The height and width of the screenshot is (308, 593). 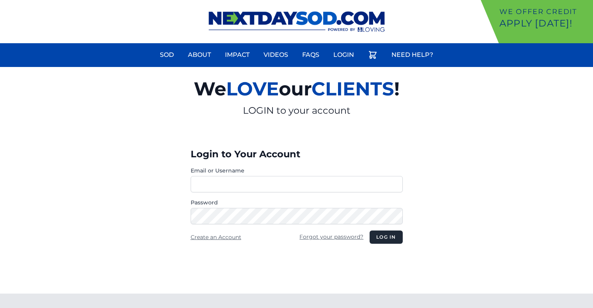 What do you see at coordinates (311, 55) in the screenshot?
I see `a: FAQs` at bounding box center [311, 55].